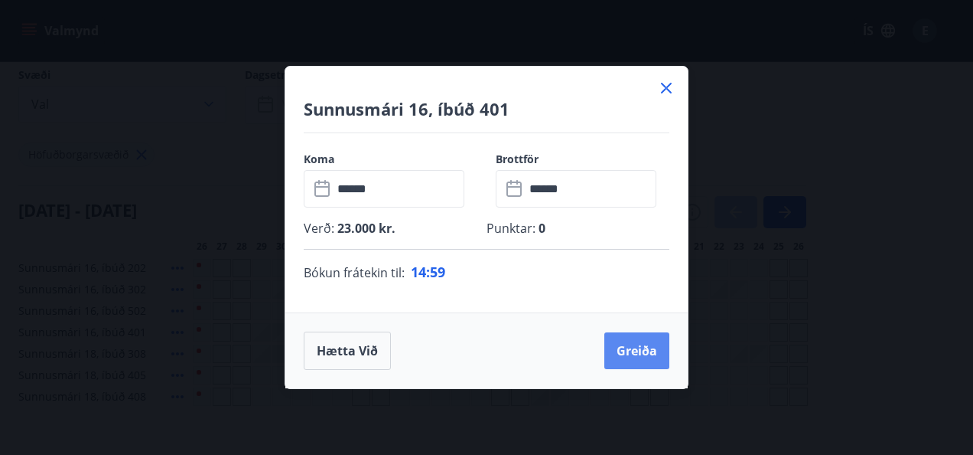  Describe the element at coordinates (365, 228) in the screenshot. I see `span: 23.000 kr.` at that location.